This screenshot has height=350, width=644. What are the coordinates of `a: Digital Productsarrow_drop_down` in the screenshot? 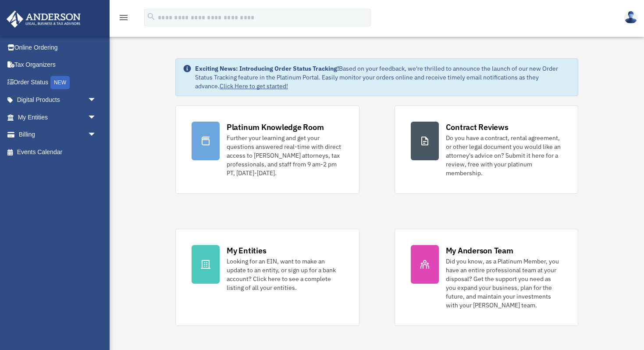 It's located at (58, 100).